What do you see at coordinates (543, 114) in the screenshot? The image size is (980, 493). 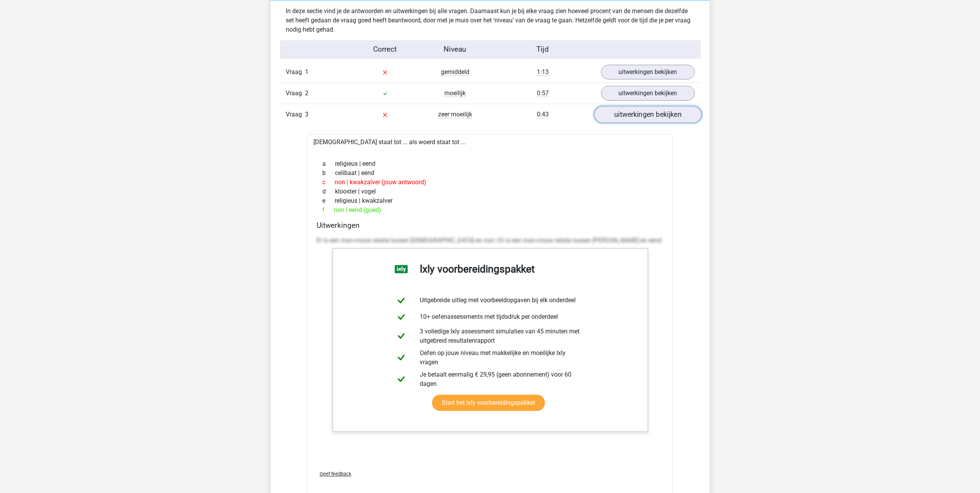 I see `span: 0:43` at bounding box center [543, 114].